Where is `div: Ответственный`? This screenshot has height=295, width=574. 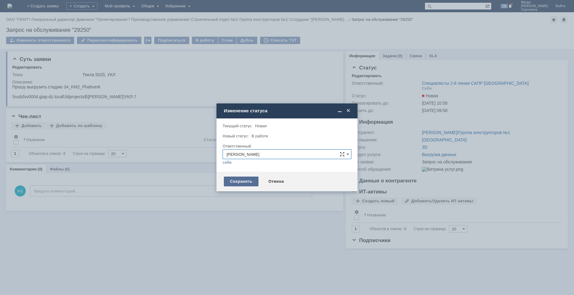 div: Ответственный is located at coordinates (286, 146).